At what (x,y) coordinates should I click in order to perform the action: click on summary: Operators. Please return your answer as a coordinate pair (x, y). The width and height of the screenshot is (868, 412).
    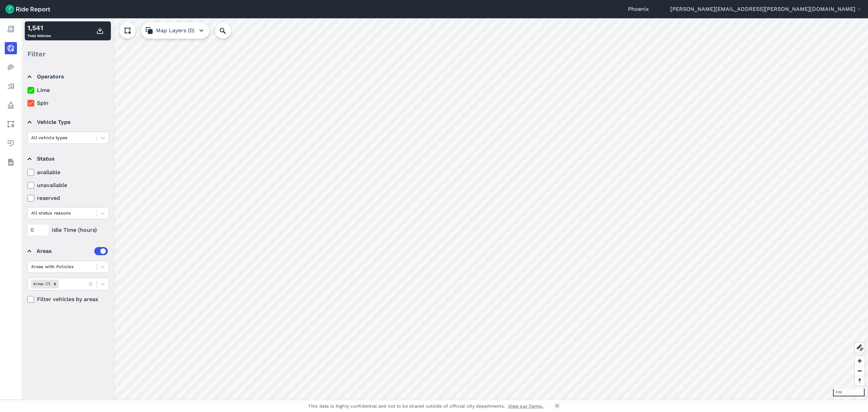
    Looking at the image, I should click on (67, 77).